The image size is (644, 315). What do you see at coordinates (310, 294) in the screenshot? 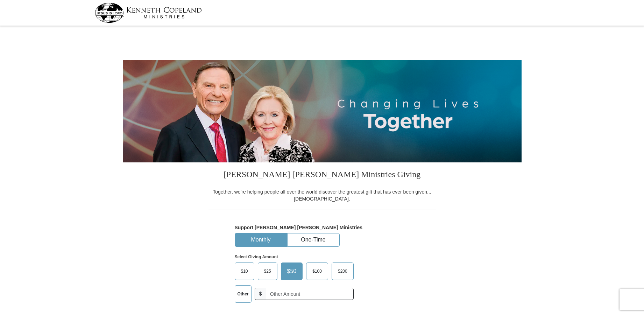
I see `input: Other Amount` at bounding box center [310, 294].